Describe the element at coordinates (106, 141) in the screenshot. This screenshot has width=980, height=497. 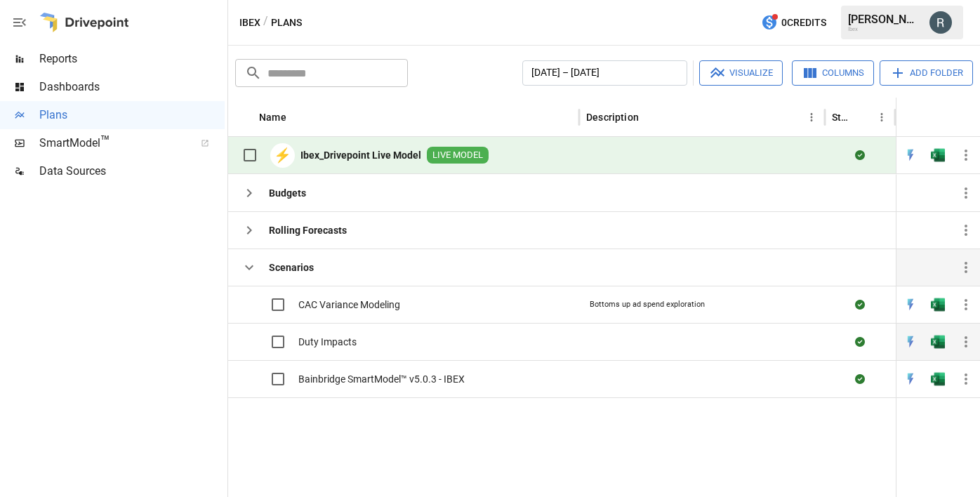
I see `span: ™` at that location.